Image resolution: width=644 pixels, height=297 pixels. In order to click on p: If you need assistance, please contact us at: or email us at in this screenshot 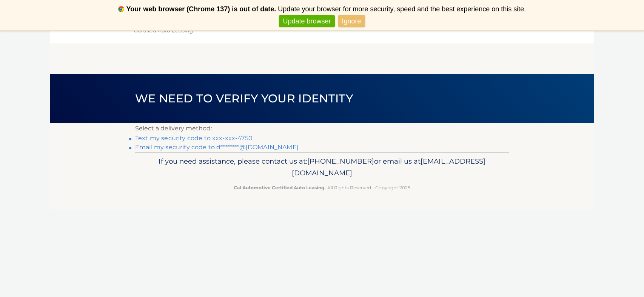, I will do `click(322, 168)`.